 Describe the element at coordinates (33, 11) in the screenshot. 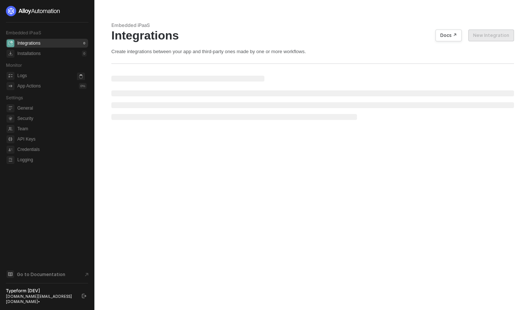

I see `img: logo` at that location.